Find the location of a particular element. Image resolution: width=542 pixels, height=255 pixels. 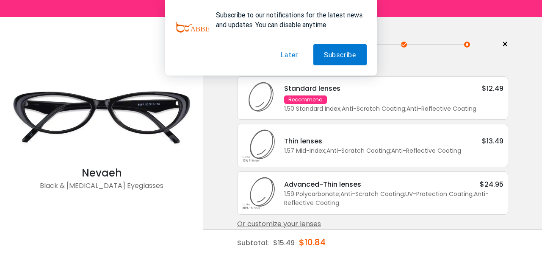

div: Or customize your lenses is located at coordinates (373, 224).